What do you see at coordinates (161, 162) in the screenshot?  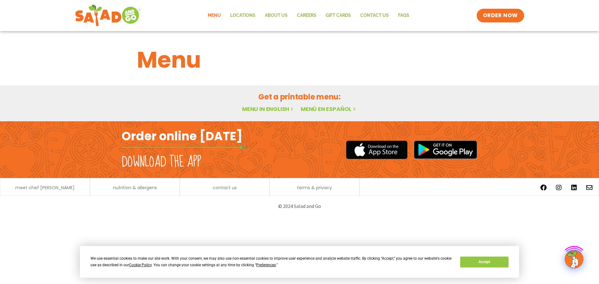 I see `h2: Download the app` at bounding box center [161, 162].